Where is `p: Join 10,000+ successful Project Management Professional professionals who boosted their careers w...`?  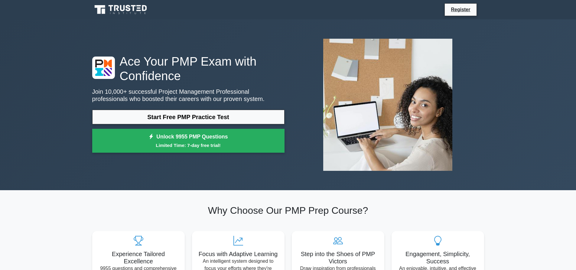
p: Join 10,000+ successful Project Management Professional professionals who boosted their careers w... is located at coordinates (188, 95).